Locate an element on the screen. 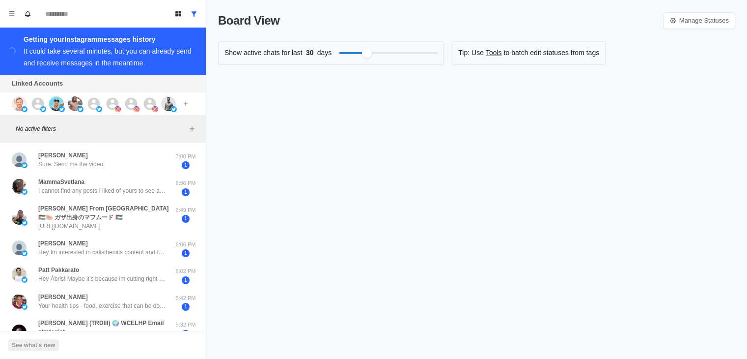 The image size is (747, 359). p: to batch edit statuses from tags is located at coordinates (552, 53).